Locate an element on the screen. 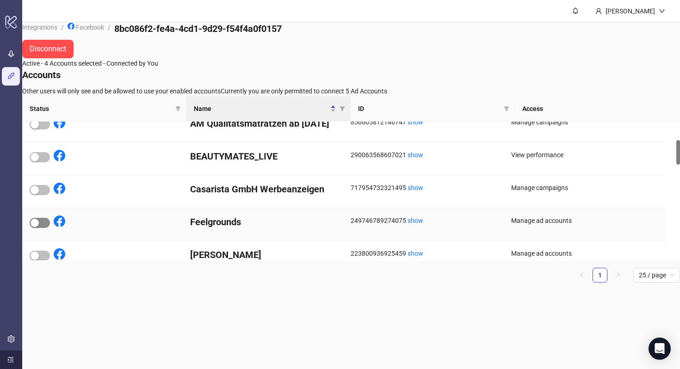 The width and height of the screenshot is (680, 369). li: Previous Page is located at coordinates (582, 275).